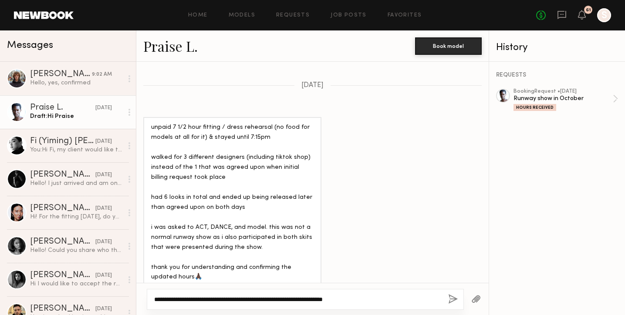 The height and width of the screenshot is (315, 625). What do you see at coordinates (448, 45) in the screenshot?
I see `a: Book model` at bounding box center [448, 45].